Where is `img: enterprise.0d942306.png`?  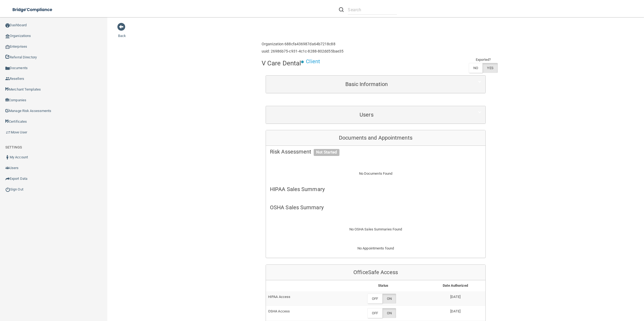
img: enterprise.0d942306.png is located at coordinates (8, 47).